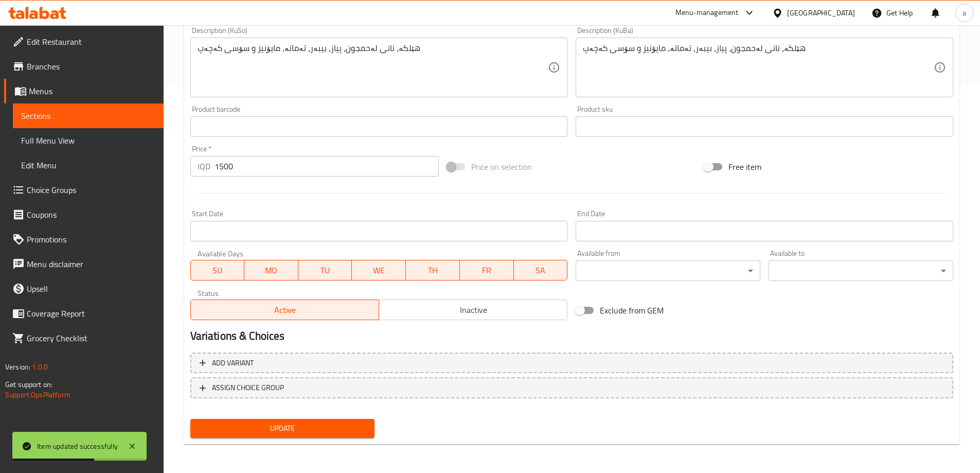 This screenshot has width=980, height=473. Describe the element at coordinates (744, 166) in the screenshot. I see `span: Free item` at that location.